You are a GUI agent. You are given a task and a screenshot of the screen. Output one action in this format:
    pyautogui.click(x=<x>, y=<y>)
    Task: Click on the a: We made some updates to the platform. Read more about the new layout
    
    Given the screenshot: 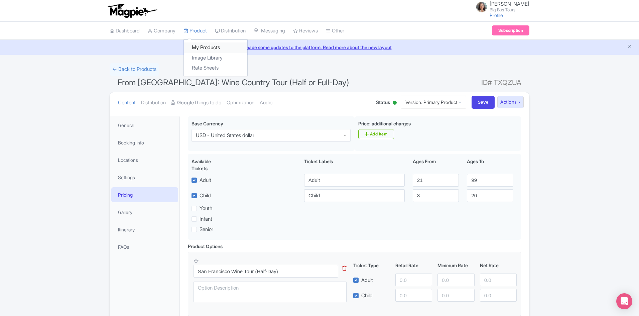 What is the action you would take?
    pyautogui.click(x=319, y=47)
    